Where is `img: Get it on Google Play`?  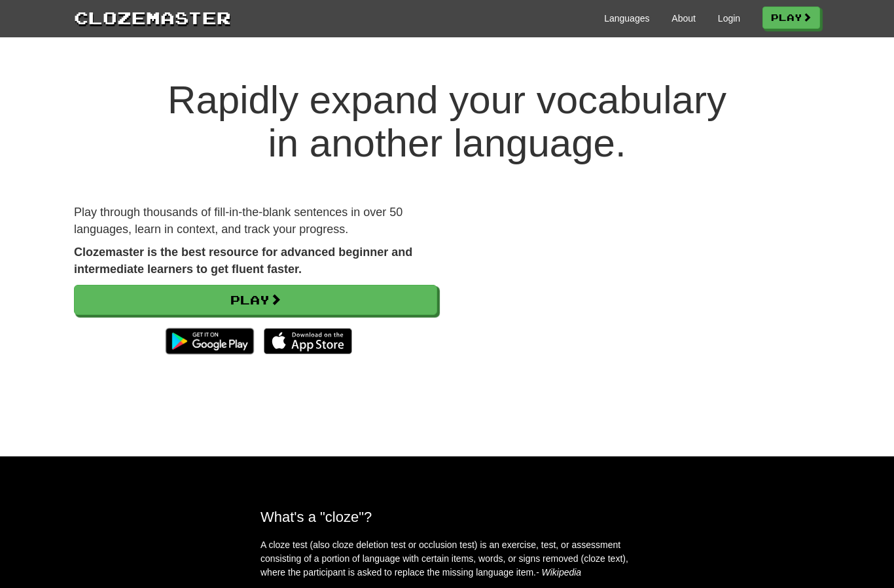 img: Get it on Google Play is located at coordinates (210, 341).